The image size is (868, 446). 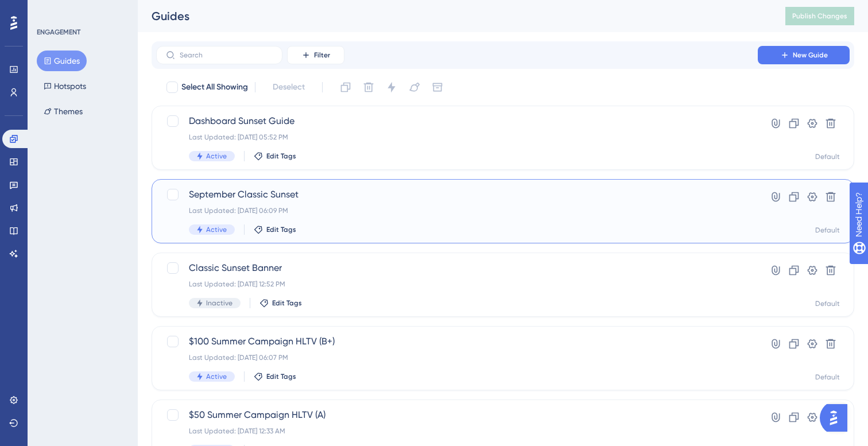 What do you see at coordinates (457, 194) in the screenshot?
I see `span: September Classic Sunset` at bounding box center [457, 194].